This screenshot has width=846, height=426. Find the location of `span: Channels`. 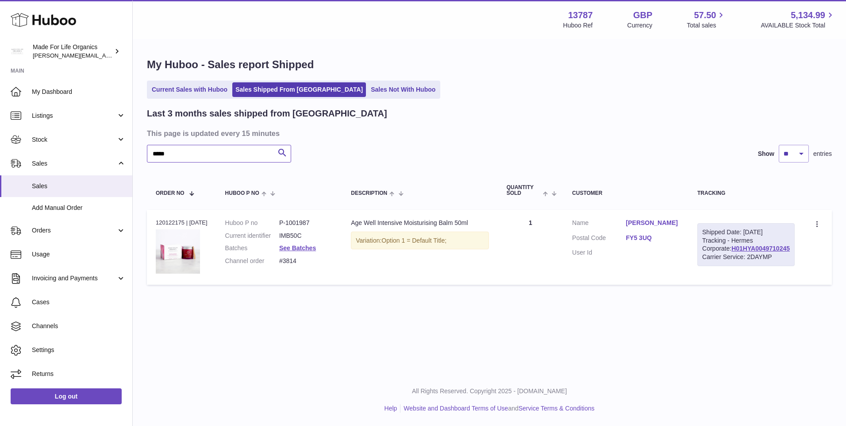

span: Channels is located at coordinates (79, 326).